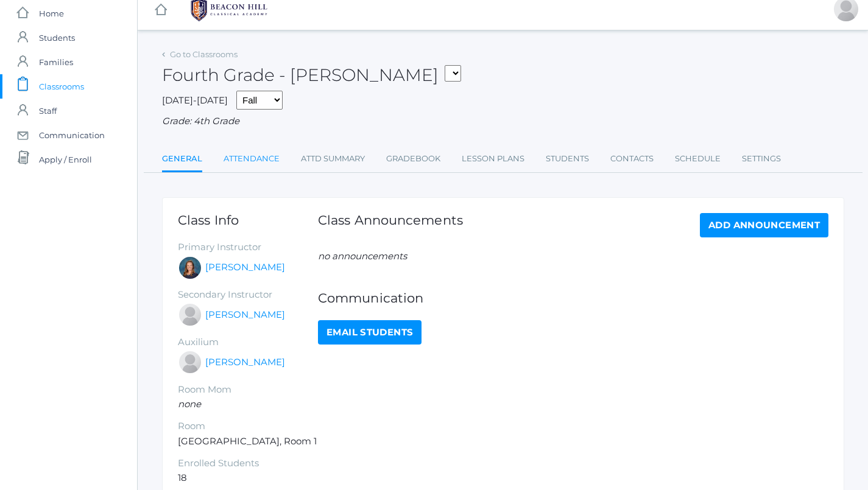  What do you see at coordinates (390, 223) in the screenshot?
I see `h1: Class Announcements` at bounding box center [390, 223].